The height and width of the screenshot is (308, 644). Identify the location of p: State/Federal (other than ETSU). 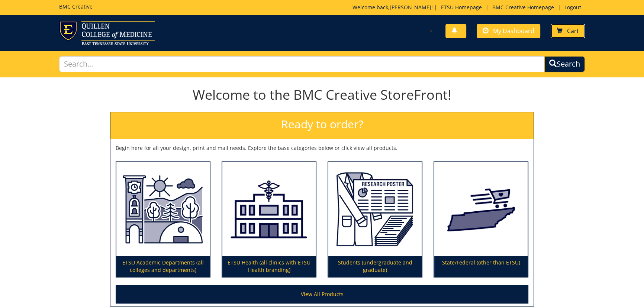
(480, 266).